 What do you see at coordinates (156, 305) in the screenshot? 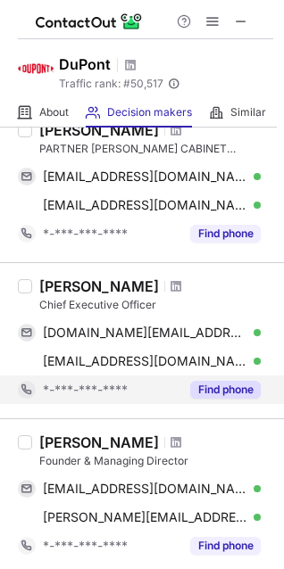
I see `div: Chief Executive Officer` at bounding box center [156, 305].